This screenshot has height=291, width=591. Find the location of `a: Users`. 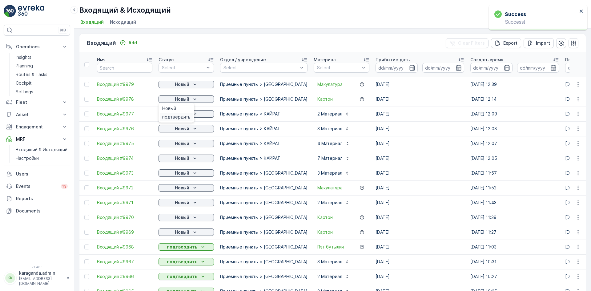

a: Users is located at coordinates (37, 174).